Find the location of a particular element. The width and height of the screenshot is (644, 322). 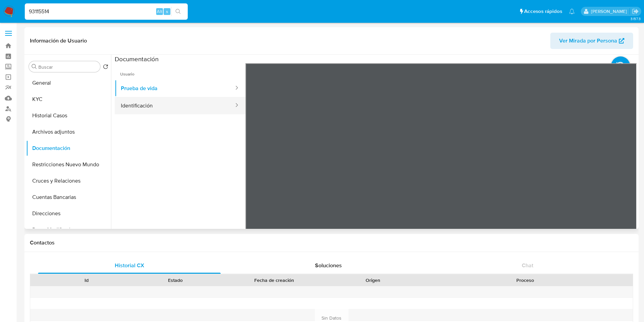

span: Accesos rápidos is located at coordinates (543, 11).